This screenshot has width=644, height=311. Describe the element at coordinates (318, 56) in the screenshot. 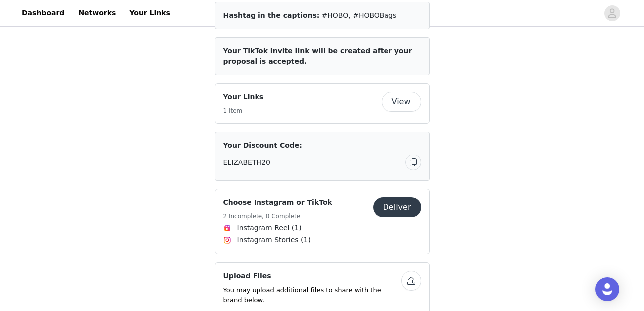

I see `span: Your TikTok invite link will be created after your proposal is accepted.` at that location.